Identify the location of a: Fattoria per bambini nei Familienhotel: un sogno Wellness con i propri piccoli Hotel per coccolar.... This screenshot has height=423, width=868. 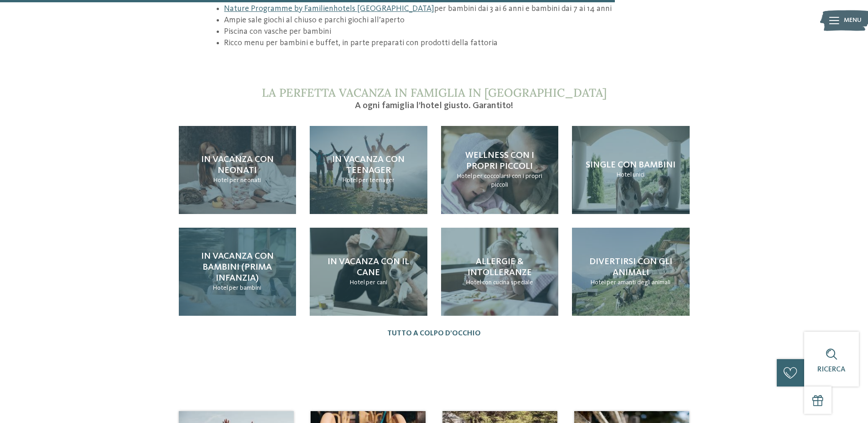
(500, 170).